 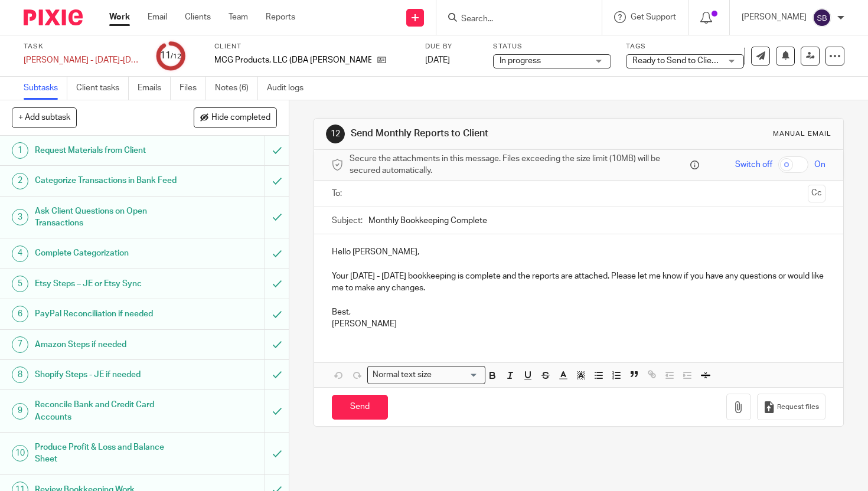 What do you see at coordinates (678, 61) in the screenshot?
I see `span: Ready to Send to Clients` at bounding box center [678, 61].